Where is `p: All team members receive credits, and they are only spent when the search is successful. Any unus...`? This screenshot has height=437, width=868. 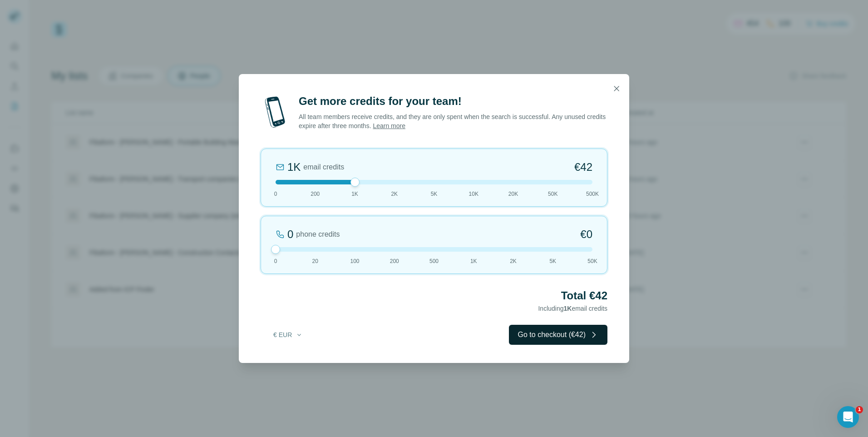
p: All team members receive credits, and they are only spent when the search is successful. Any unus... is located at coordinates (453, 122).